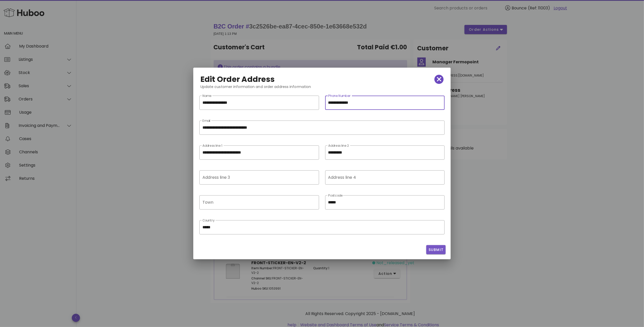 The height and width of the screenshot is (327, 644). Describe the element at coordinates (207, 96) in the screenshot. I see `label: Name` at that location.